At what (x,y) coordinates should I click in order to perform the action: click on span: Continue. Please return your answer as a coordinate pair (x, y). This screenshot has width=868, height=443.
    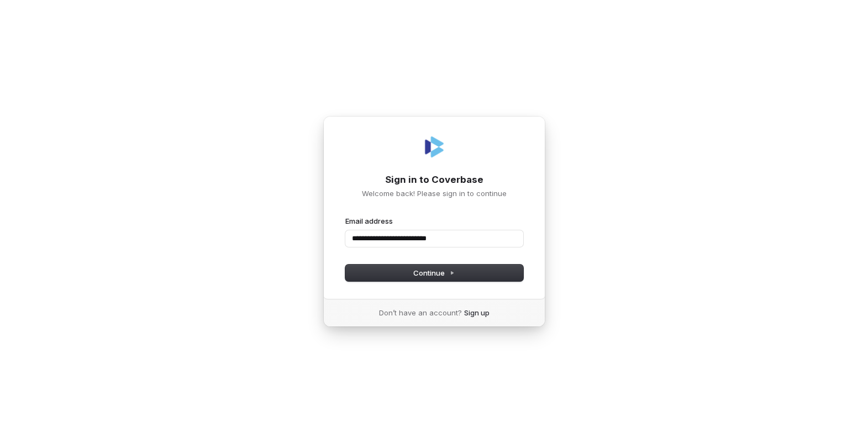
    Looking at the image, I should click on (434, 273).